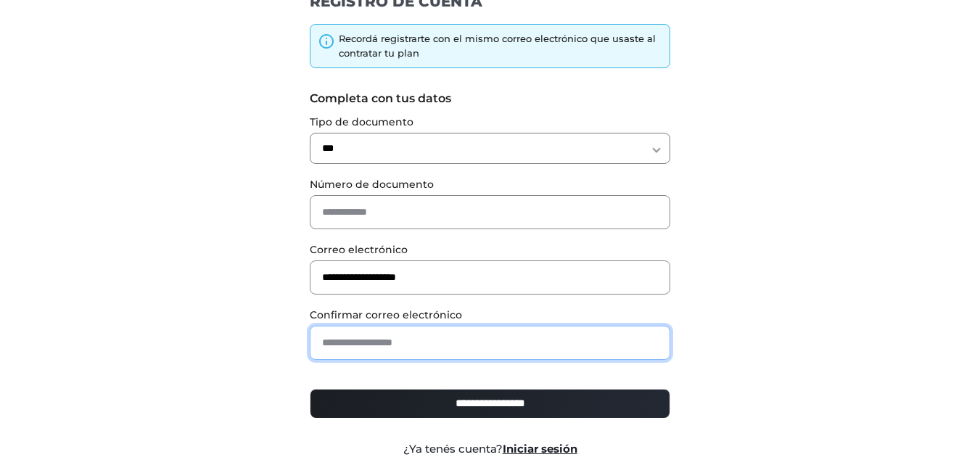  I want to click on label: Tipo de documento, so click(490, 122).